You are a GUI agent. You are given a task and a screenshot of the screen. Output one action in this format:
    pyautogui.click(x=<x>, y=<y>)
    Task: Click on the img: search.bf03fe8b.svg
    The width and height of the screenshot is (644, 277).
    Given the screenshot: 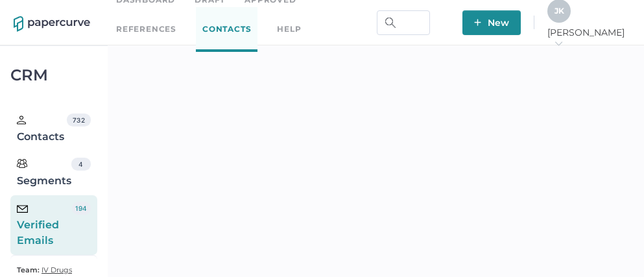 What is the action you would take?
    pyautogui.click(x=391, y=23)
    